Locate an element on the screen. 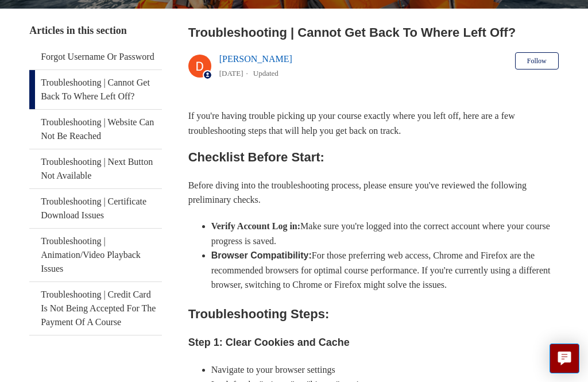 The height and width of the screenshot is (382, 588). div: Live chat is located at coordinates (564, 358).